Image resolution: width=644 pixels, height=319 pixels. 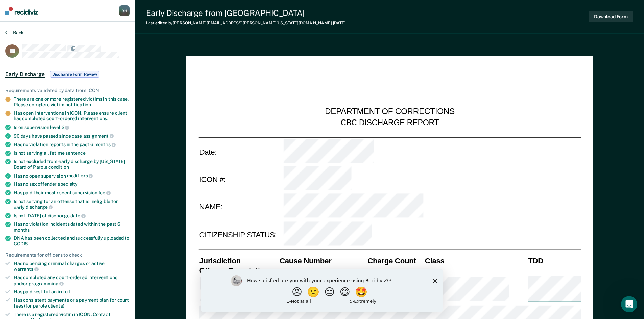 What do you see at coordinates (124, 11) in the screenshot?
I see `div: How satisfied are you with your experience using Recidiviz?` at bounding box center [124, 11].